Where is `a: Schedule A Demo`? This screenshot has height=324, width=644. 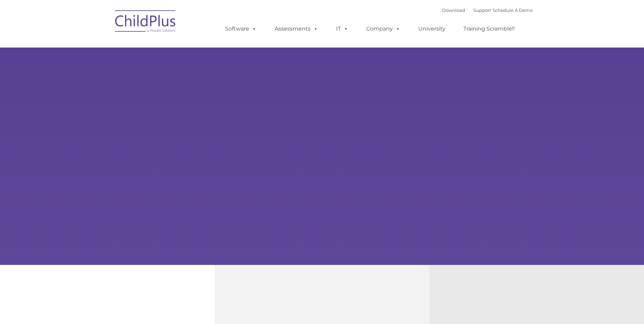
a: Schedule A Demo is located at coordinates (513, 10).